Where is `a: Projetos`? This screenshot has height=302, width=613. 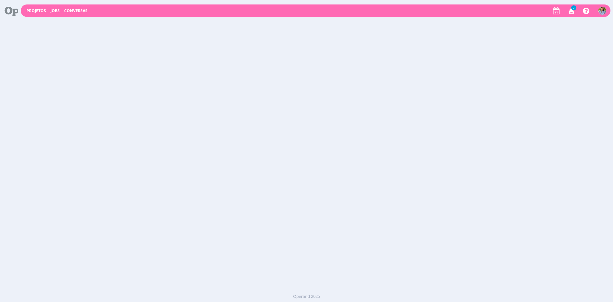 a: Projetos is located at coordinates (36, 11).